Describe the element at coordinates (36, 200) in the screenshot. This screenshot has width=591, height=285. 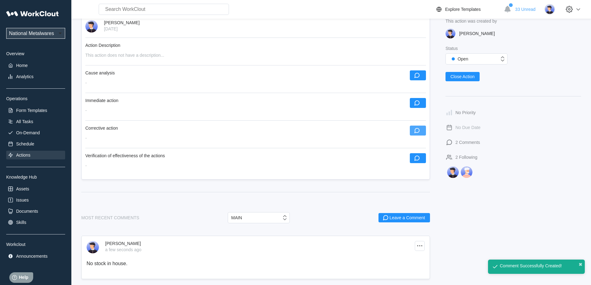
I see `a: Issues` at that location.